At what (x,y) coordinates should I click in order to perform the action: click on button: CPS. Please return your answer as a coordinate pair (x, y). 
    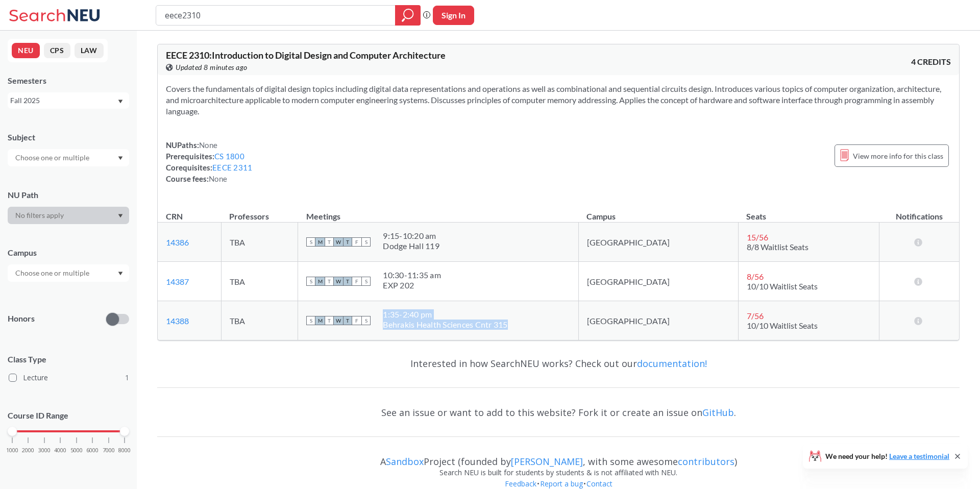
    Looking at the image, I should click on (57, 51).